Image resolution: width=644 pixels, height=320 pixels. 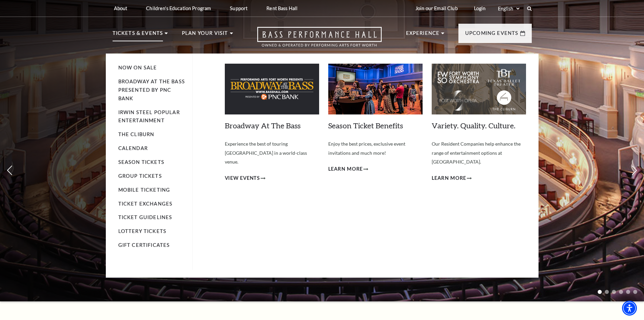 I want to click on a: Broadway At The Bass, so click(x=263, y=125).